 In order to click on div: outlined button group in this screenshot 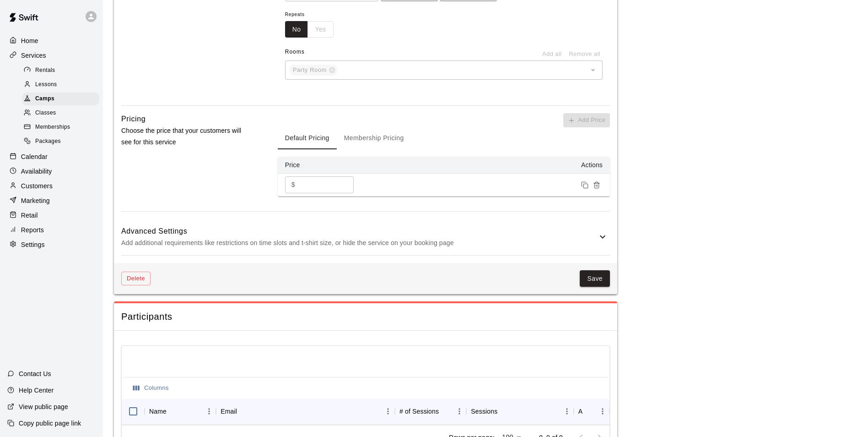, I will do `click(309, 29)`.